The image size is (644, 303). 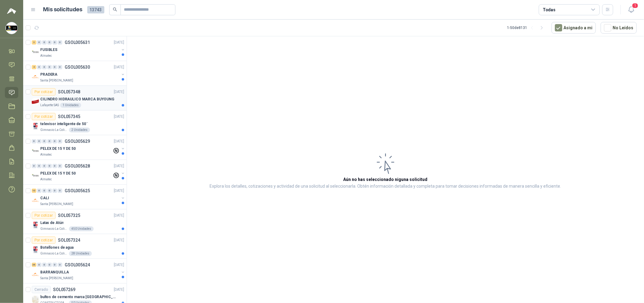 I want to click on p: SOL057324, so click(x=69, y=240).